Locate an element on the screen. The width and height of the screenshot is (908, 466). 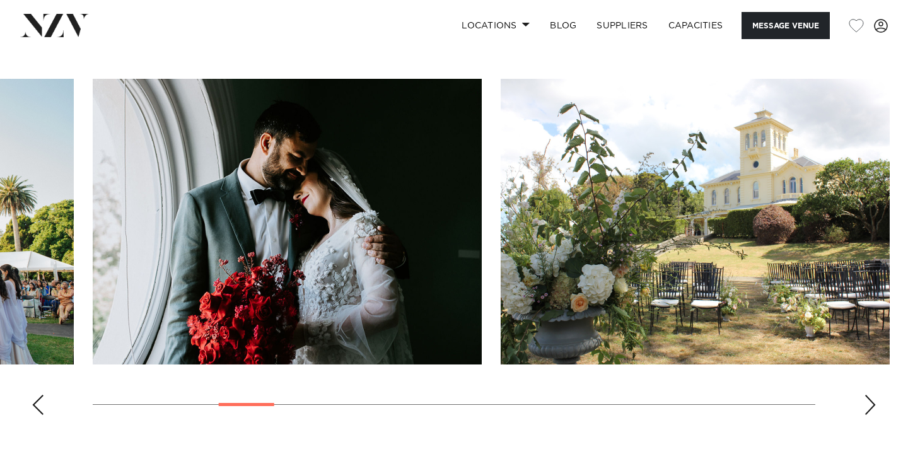
a: BLOG is located at coordinates (563, 25).